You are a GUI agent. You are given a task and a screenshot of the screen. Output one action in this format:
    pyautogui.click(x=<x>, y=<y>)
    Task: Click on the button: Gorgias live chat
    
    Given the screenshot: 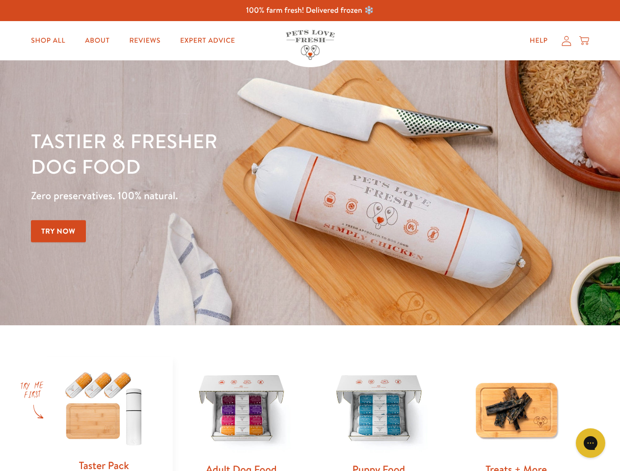 What is the action you would take?
    pyautogui.click(x=20, y=18)
    